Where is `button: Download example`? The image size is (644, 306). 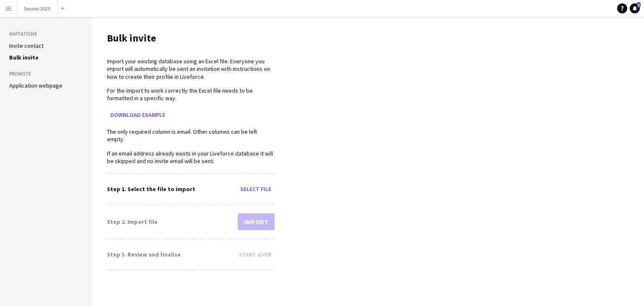
button: Download example is located at coordinates (137, 115).